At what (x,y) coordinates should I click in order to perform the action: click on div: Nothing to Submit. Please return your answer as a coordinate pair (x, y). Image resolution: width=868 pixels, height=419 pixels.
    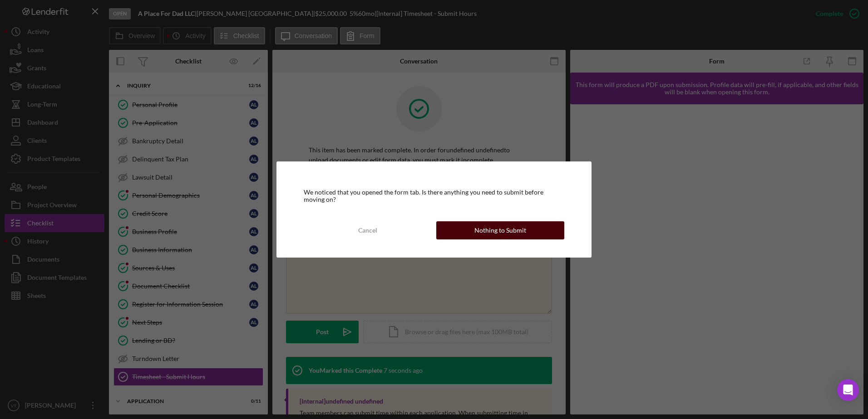
    Looking at the image, I should click on (500, 230).